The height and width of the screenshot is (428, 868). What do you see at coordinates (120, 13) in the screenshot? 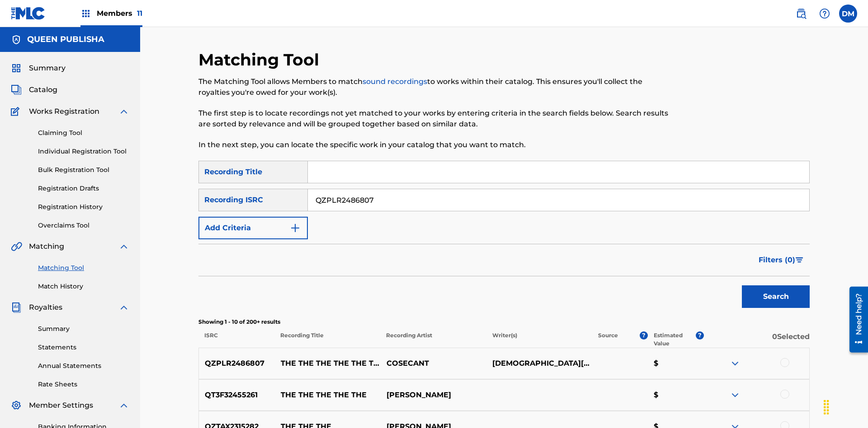
I see `span: Members` at bounding box center [120, 13].